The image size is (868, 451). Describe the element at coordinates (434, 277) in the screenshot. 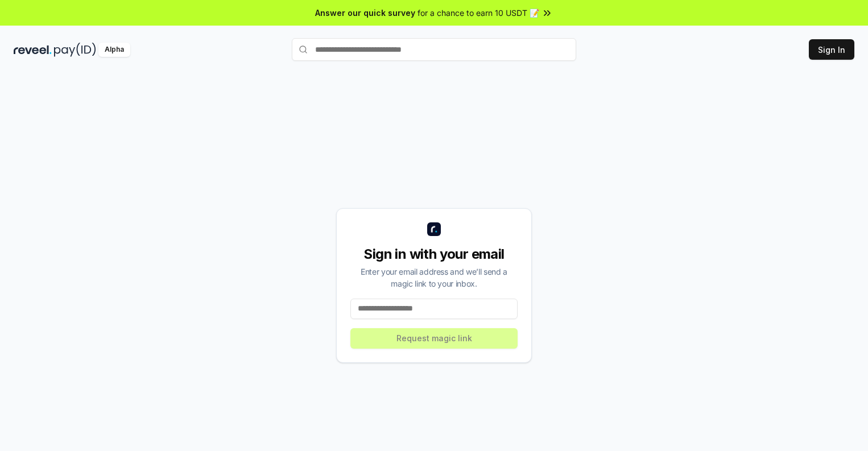

I see `div: Enter your email address and we’ll send a magic link to your inbox.` at that location.